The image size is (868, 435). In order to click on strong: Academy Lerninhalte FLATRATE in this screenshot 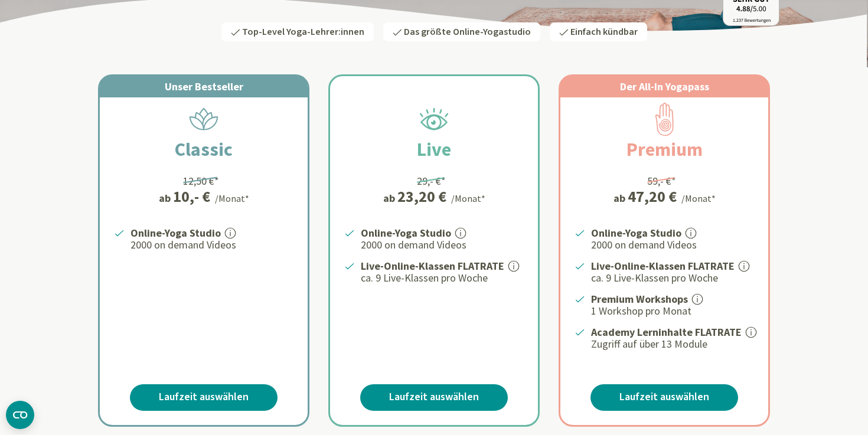, I will do `click(666, 332)`.